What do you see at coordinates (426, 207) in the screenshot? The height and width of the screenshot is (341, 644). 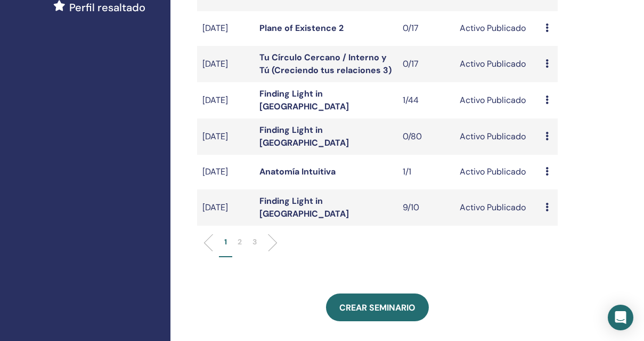 I see `td: 9/10` at bounding box center [426, 207].